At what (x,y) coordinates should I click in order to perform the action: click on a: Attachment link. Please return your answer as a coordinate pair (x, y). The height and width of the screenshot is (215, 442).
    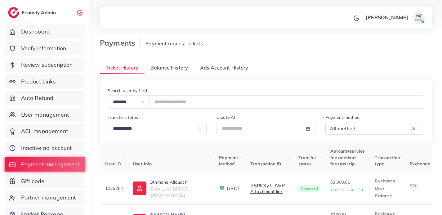
    Looking at the image, I should click on (266, 191).